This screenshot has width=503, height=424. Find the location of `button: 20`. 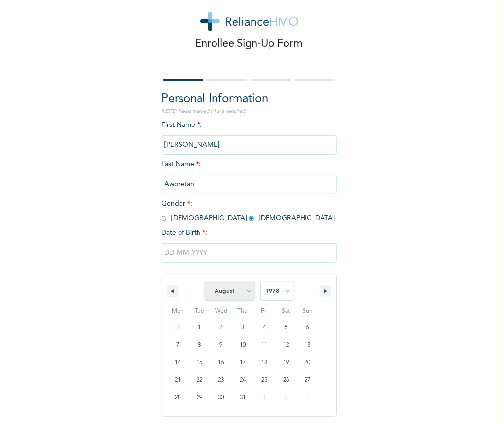

button: 20 is located at coordinates (308, 363).